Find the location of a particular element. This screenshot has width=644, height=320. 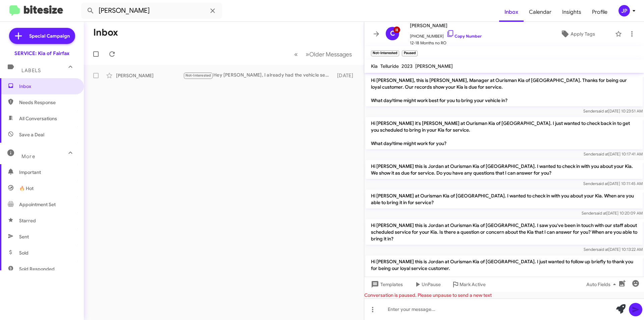

a: Profile is located at coordinates (600, 12).